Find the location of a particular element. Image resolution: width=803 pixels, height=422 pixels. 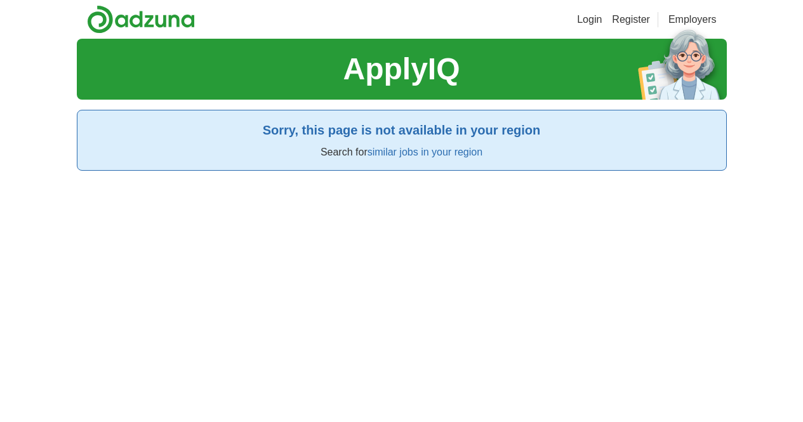

h2: Sorry, this page is not available in your region is located at coordinates (402, 130).